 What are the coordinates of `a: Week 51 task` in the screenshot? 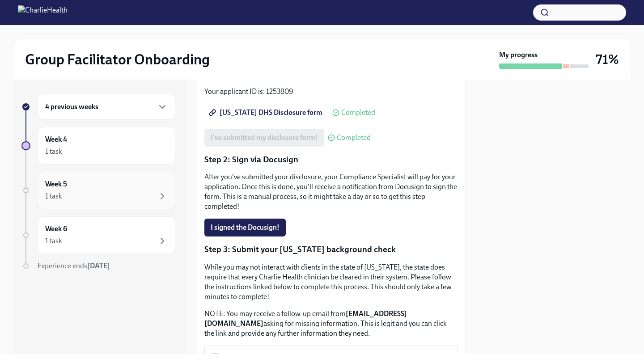 It's located at (98, 190).